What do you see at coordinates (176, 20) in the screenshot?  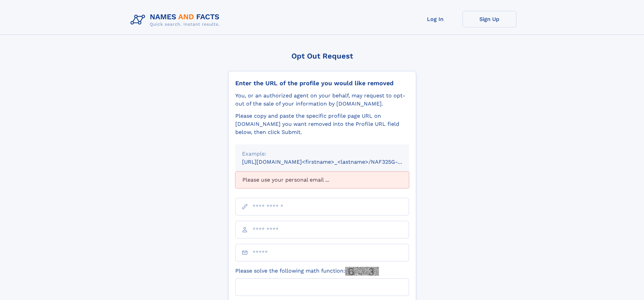 I see `img: Logo Names and Facts` at bounding box center [176, 20].